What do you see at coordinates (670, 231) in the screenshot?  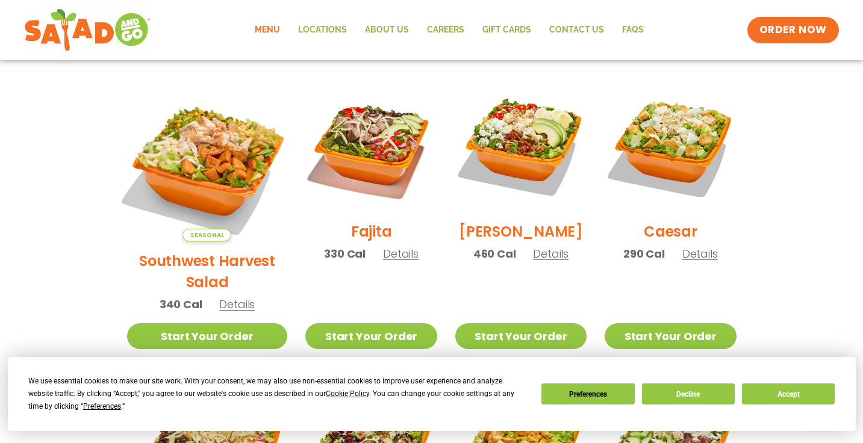 I see `h2: Caesar` at bounding box center [670, 231].